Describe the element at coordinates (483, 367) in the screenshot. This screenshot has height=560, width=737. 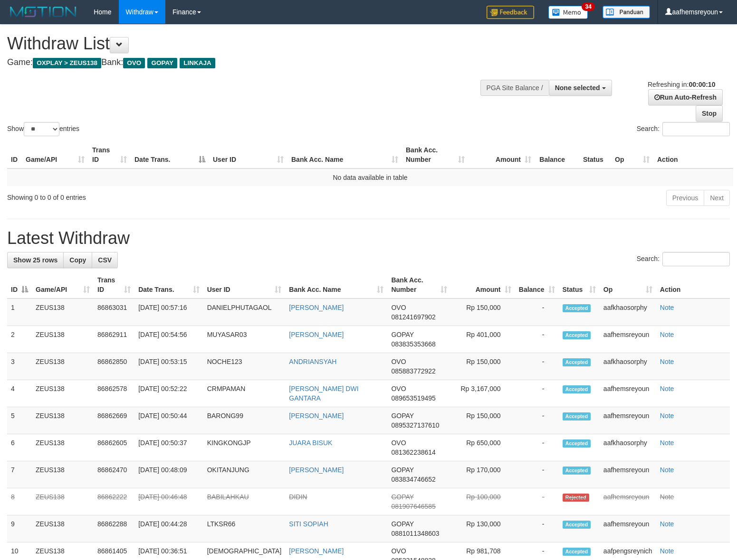
I see `td: Rp 150,000` at that location.